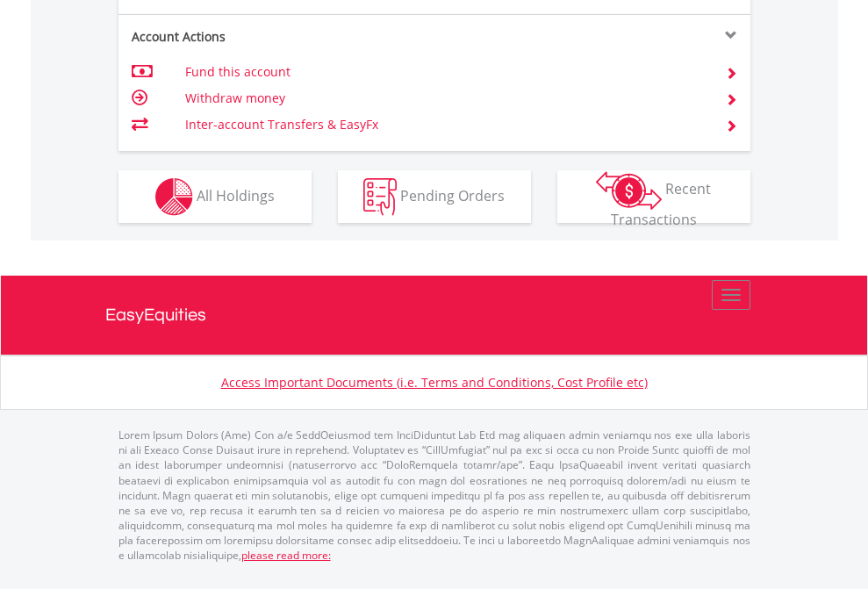  I want to click on button: All Holdings, so click(215, 197).